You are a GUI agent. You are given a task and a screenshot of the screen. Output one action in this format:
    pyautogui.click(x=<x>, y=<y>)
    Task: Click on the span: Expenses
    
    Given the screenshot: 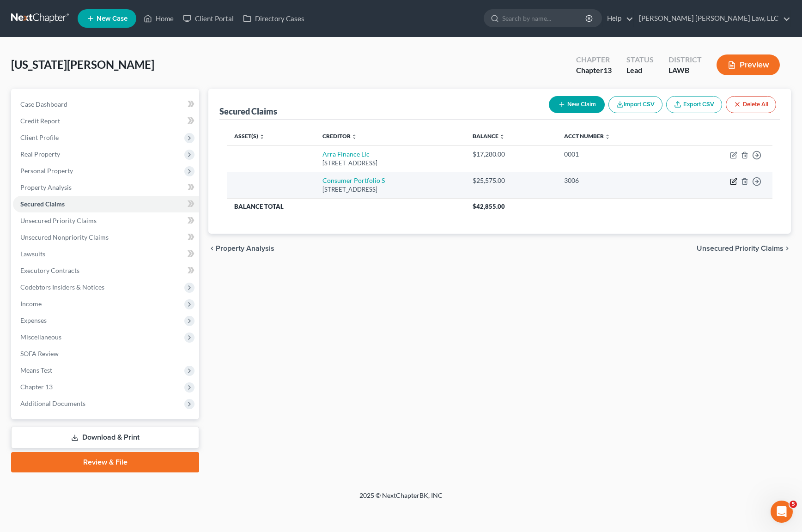 What is the action you would take?
    pyautogui.click(x=33, y=319)
    